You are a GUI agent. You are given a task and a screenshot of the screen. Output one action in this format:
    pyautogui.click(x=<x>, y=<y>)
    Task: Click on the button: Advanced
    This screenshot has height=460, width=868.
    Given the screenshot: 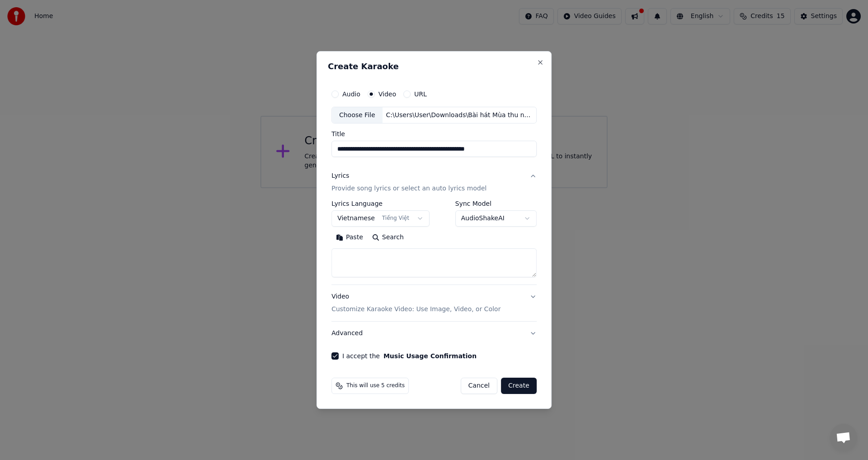 What is the action you would take?
    pyautogui.click(x=434, y=333)
    